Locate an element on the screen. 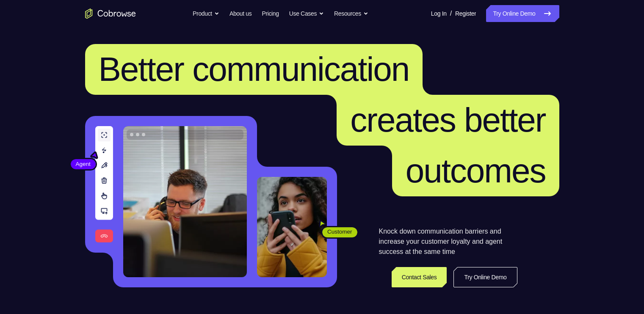  span: creates better is located at coordinates (448, 120).